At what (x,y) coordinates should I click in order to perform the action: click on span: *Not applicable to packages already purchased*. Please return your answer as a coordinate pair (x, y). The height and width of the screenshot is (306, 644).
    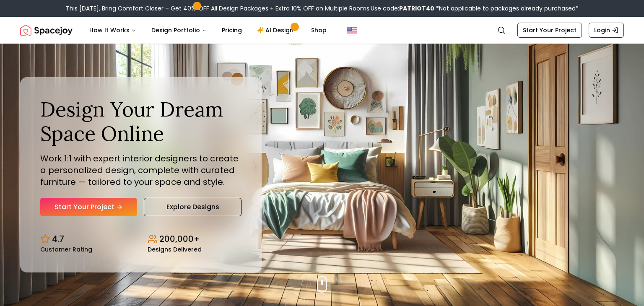
    Looking at the image, I should click on (507, 8).